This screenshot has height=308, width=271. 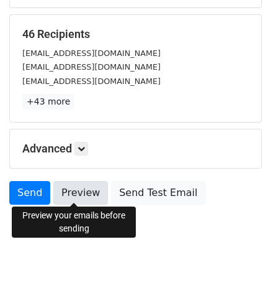 I want to click on a: Preview, so click(x=81, y=193).